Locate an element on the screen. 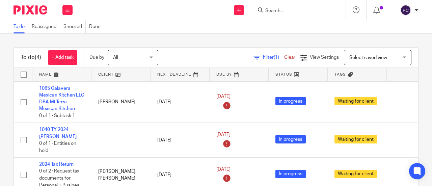  a: 2024 Tax Return is located at coordinates (56, 164).